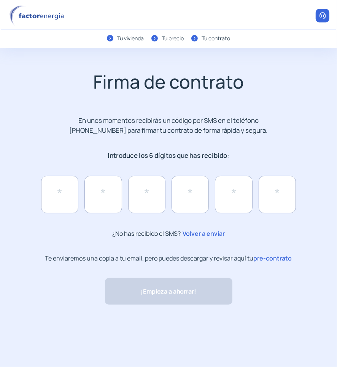 This screenshot has height=367, width=337. Describe the element at coordinates (168, 291) in the screenshot. I see `span: ¡Empieza a ahorrar!` at that location.